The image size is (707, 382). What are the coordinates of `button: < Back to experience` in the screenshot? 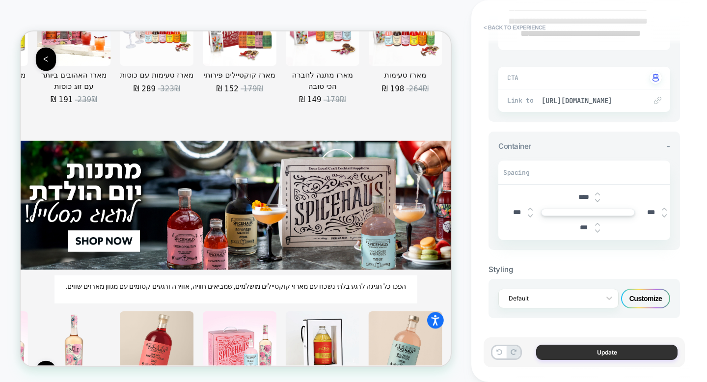 It's located at (514, 27).